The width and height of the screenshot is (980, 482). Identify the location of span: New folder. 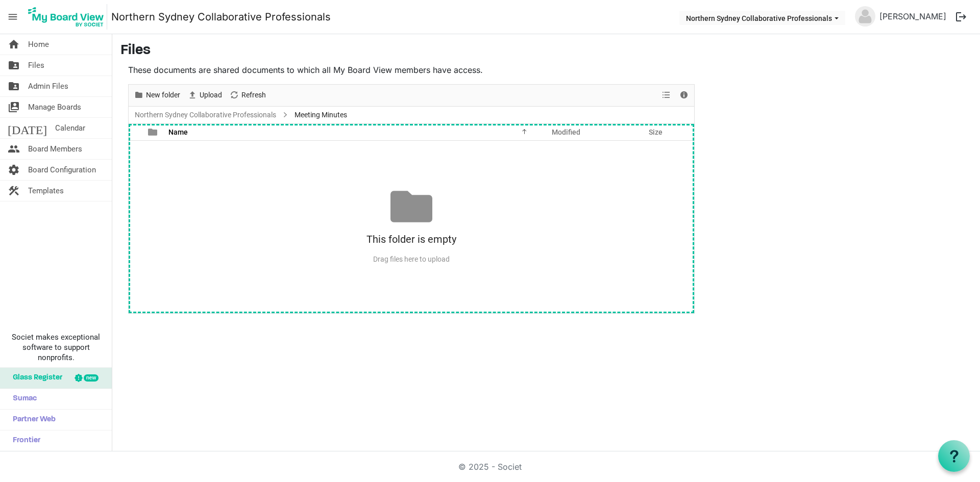
(163, 95).